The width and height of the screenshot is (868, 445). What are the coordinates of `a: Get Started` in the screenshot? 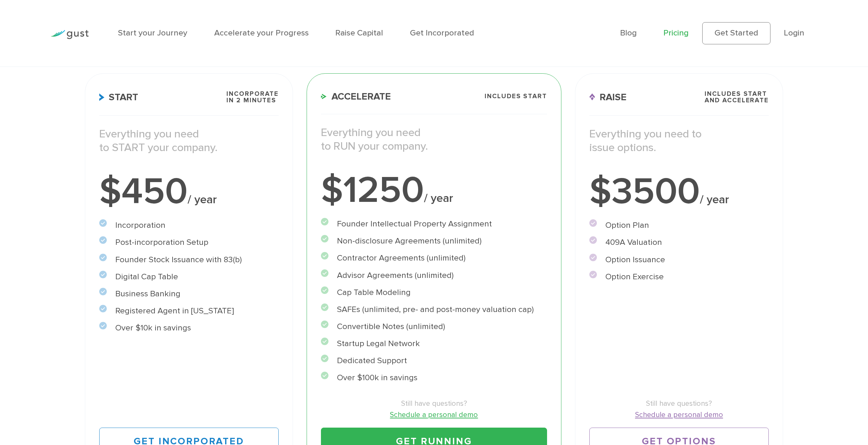 It's located at (737, 33).